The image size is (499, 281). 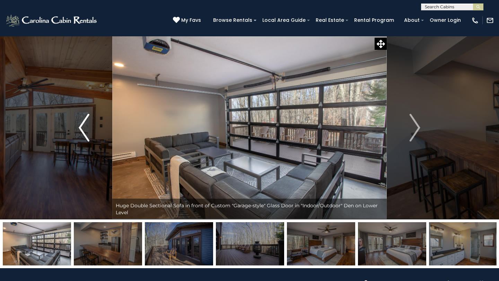 I want to click on img: mail-regular-white.png, so click(x=490, y=20).